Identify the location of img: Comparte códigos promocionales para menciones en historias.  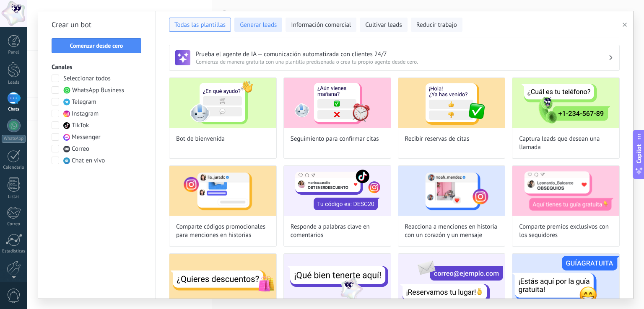
(222, 191).